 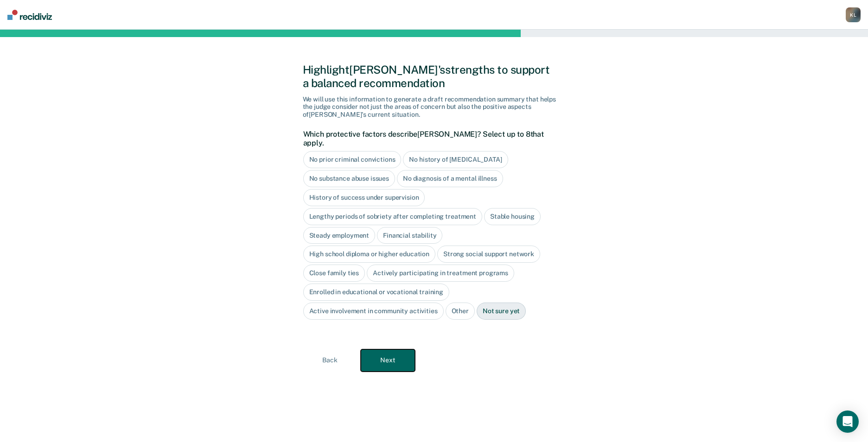 What do you see at coordinates (512, 216) in the screenshot?
I see `div: Stable housing` at bounding box center [512, 216].